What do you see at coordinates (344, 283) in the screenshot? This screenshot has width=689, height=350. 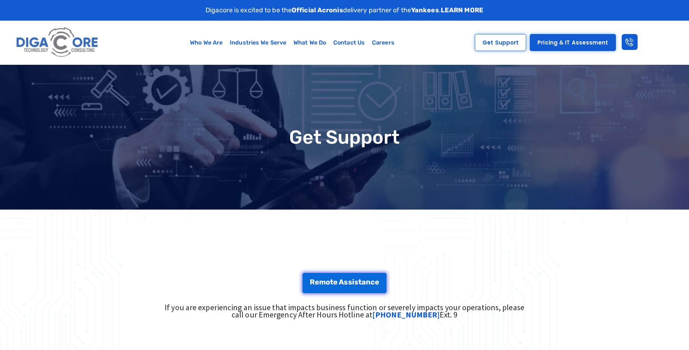 I see `a: Remote Assistance` at bounding box center [344, 283].